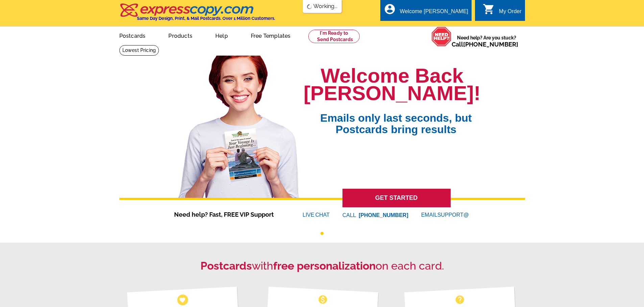 The width and height of the screenshot is (644, 307). Describe the element at coordinates (389, 9) in the screenshot. I see `i: account_circle` at that location.